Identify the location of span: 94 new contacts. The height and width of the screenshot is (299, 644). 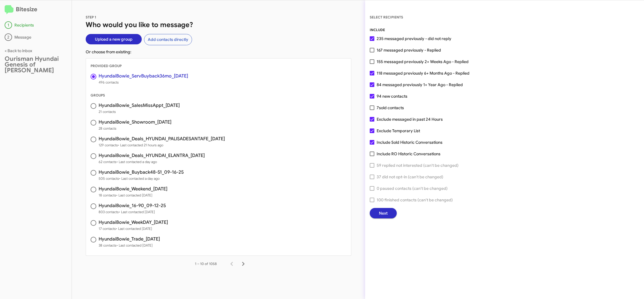
(392, 96).